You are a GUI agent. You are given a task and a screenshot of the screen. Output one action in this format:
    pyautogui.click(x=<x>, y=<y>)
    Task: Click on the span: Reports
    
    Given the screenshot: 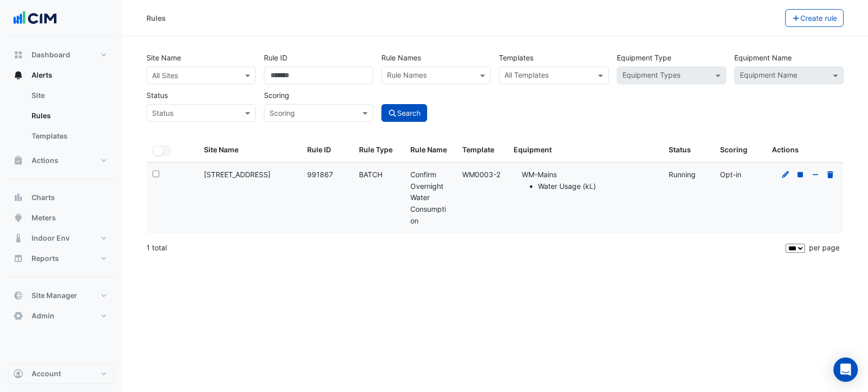 What is the action you would take?
    pyautogui.click(x=45, y=258)
    